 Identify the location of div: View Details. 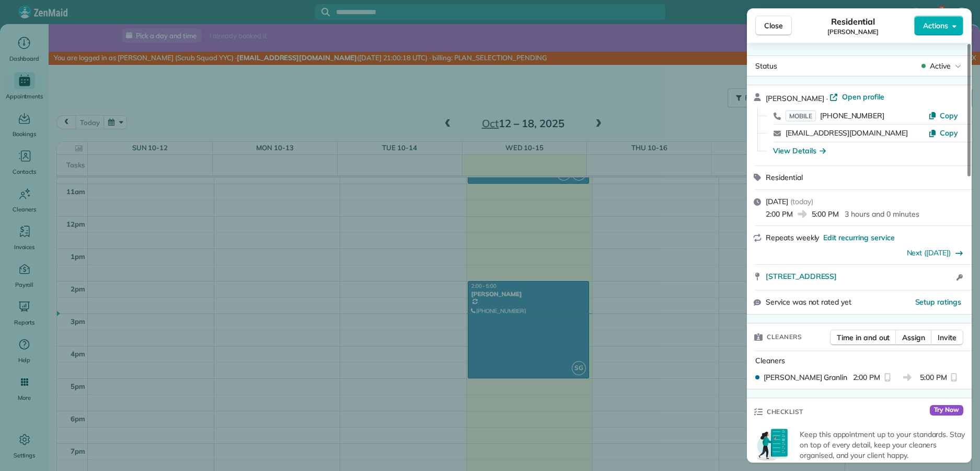
(799, 151).